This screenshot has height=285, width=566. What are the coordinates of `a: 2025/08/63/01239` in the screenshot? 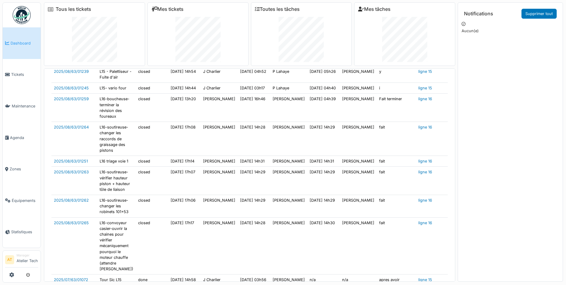 It's located at (71, 71).